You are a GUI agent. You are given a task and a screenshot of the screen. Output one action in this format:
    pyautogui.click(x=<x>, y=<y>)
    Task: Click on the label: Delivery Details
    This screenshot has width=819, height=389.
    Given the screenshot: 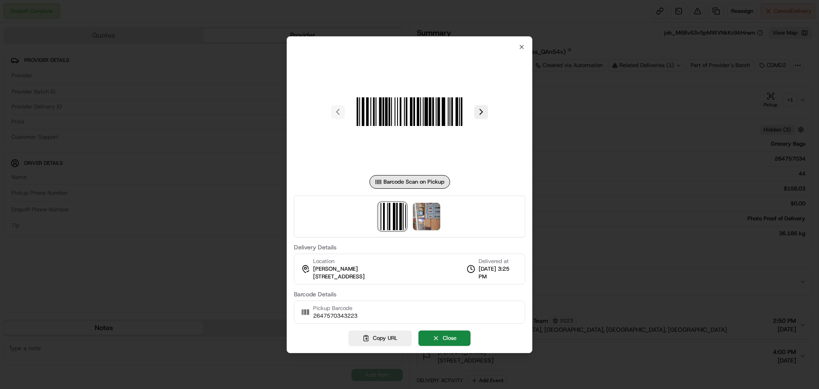 What is the action you would take?
    pyautogui.click(x=410, y=247)
    